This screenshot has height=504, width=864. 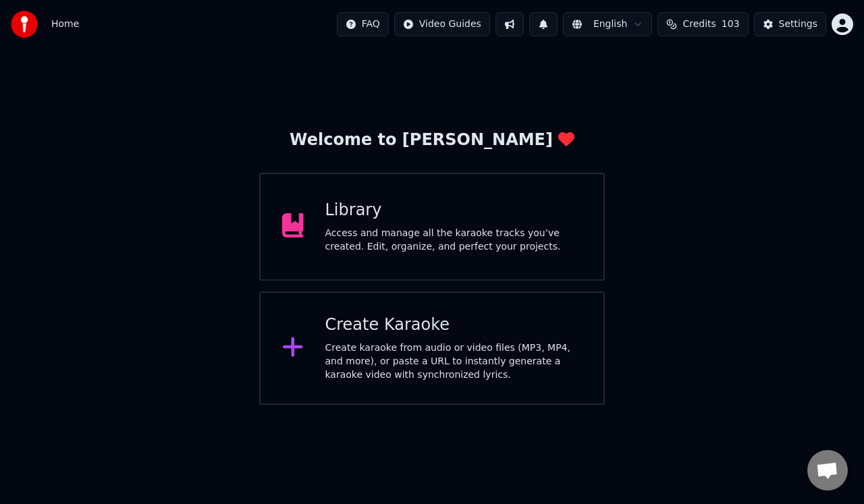 What do you see at coordinates (65, 24) in the screenshot?
I see `nav: breadcrumb` at bounding box center [65, 24].